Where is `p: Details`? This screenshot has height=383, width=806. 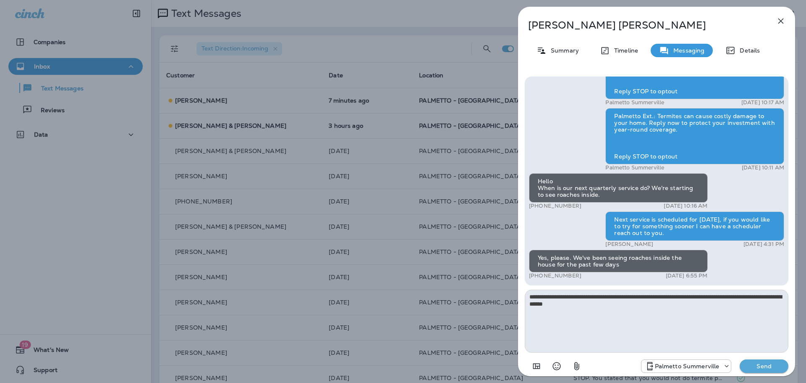
p: Details is located at coordinates (748, 50).